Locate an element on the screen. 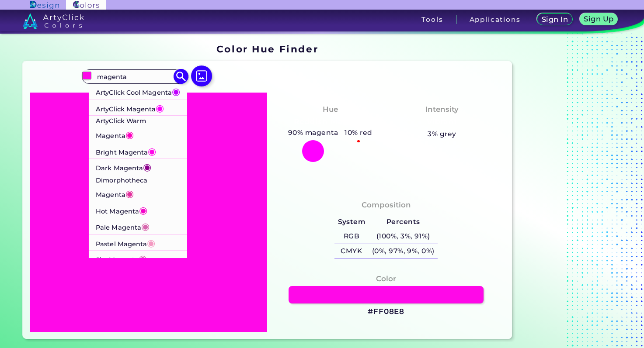 This screenshot has width=644, height=348. h3: Vibrant is located at coordinates (442, 122).